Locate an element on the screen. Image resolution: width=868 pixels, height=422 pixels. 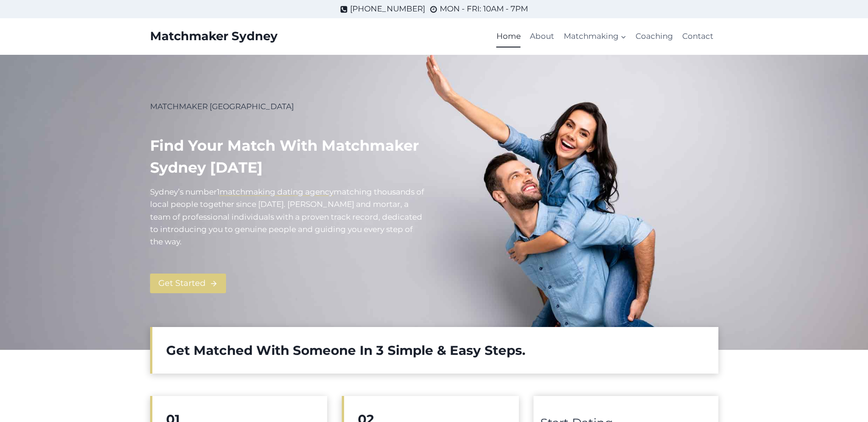
a: Matchmaking is located at coordinates (594, 37).